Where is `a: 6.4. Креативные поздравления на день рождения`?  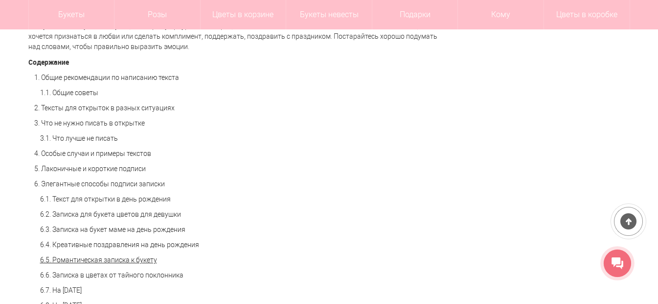 a: 6.4. Креативные поздравления на день рождения is located at coordinates (119, 244).